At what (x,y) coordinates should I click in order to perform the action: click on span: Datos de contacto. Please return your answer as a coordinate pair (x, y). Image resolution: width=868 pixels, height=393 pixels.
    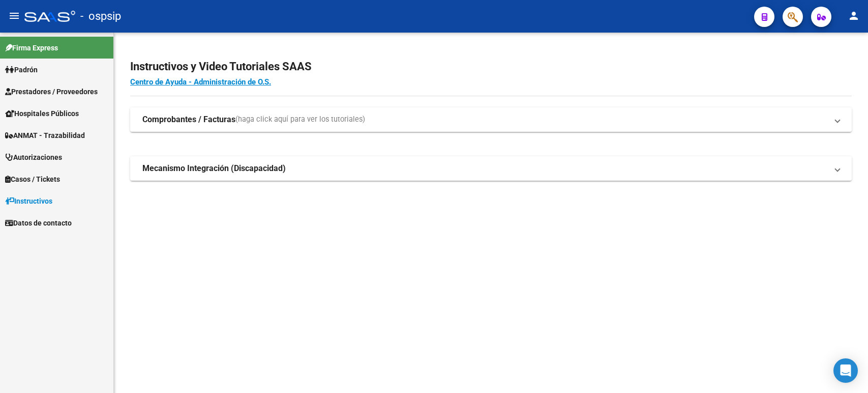
    Looking at the image, I should click on (38, 223).